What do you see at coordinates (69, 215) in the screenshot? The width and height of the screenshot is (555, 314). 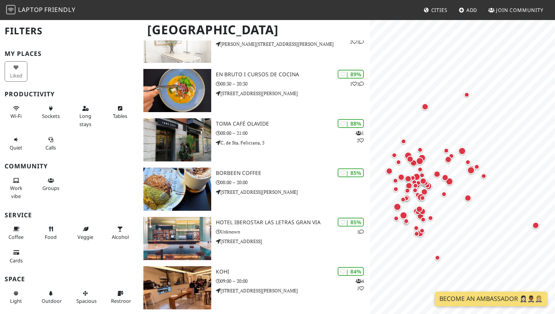 I see `h3: Service` at bounding box center [69, 215].